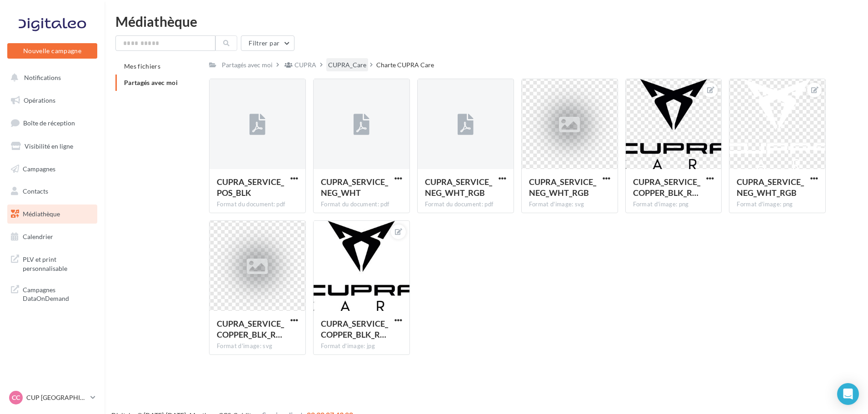 The image size is (868, 414). I want to click on a: Opérations, so click(52, 100).